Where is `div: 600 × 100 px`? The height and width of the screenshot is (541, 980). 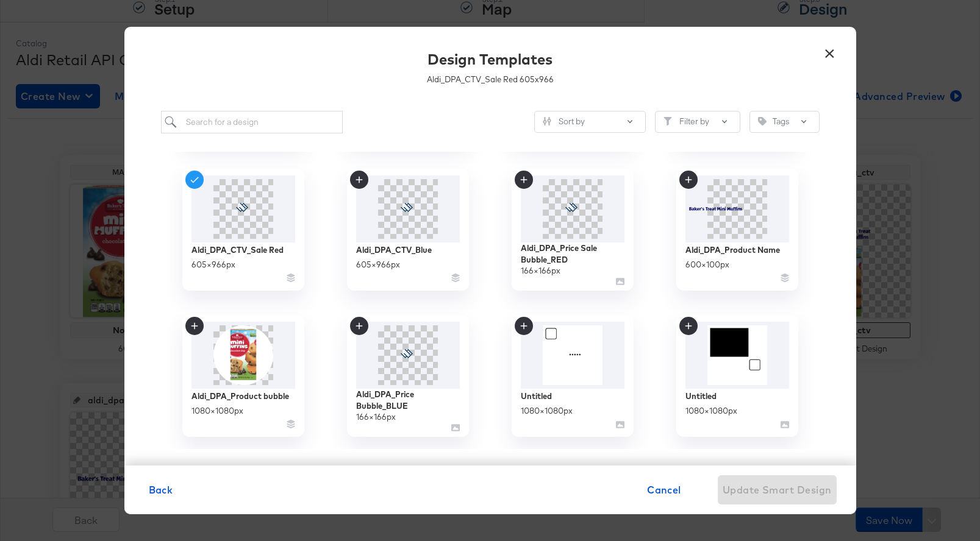
div: 600 × 100 px is located at coordinates (707, 265).